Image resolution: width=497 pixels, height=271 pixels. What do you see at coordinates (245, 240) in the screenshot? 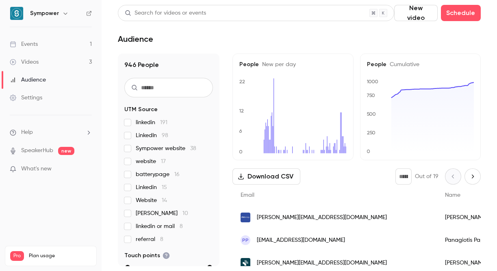
I see `span: PP` at bounding box center [245, 240].